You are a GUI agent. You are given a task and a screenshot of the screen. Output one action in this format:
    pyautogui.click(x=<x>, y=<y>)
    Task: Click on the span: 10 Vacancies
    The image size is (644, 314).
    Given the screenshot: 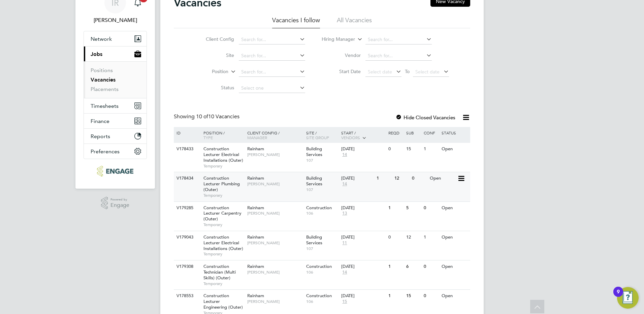 What is the action you would take?
    pyautogui.click(x=218, y=116)
    